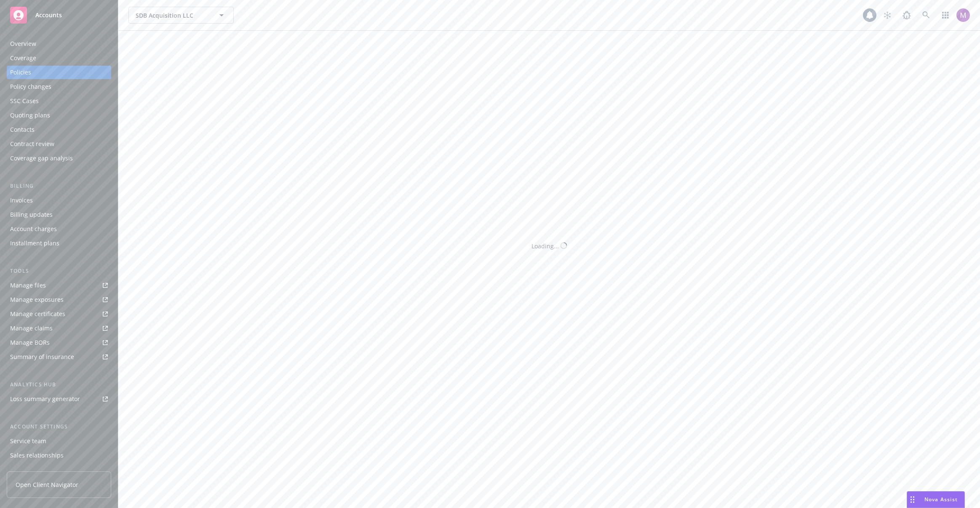  I want to click on div: Tools, so click(59, 271).